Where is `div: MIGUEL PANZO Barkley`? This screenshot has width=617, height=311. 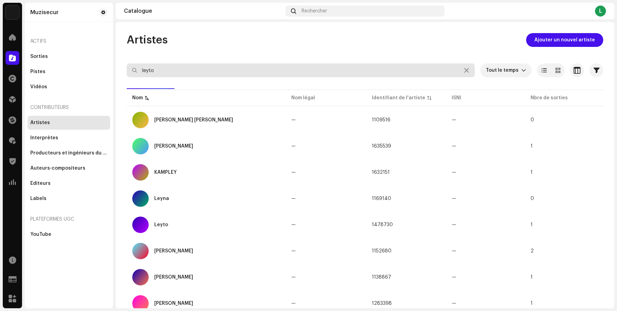 div: MIGUEL PANZO Barkley is located at coordinates (174, 251).